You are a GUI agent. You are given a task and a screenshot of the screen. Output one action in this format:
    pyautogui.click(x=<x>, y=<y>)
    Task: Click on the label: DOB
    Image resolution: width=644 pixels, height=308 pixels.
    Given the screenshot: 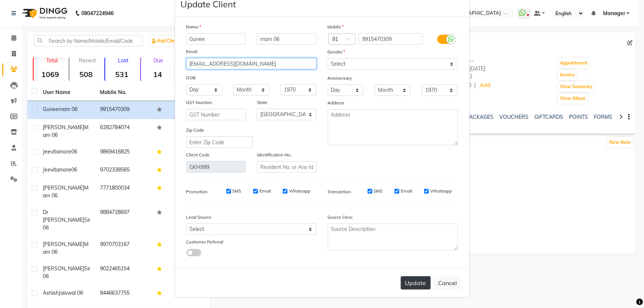 What is the action you would take?
    pyautogui.click(x=191, y=78)
    